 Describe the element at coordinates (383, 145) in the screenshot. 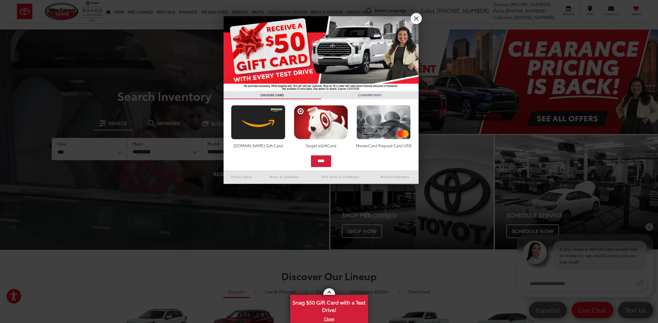

I see `div: MasterCard Prepaid Card USD` at that location.